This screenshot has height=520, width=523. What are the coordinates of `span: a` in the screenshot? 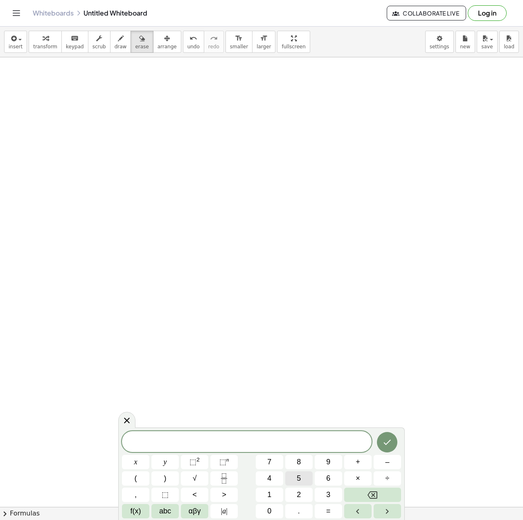 It's located at (224, 511).